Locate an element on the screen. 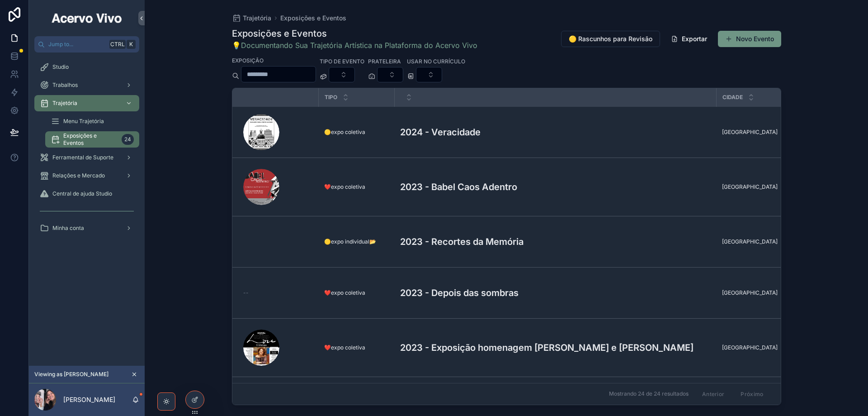 This screenshot has height=416, width=868. a: Menu Trajetória is located at coordinates (92, 121).